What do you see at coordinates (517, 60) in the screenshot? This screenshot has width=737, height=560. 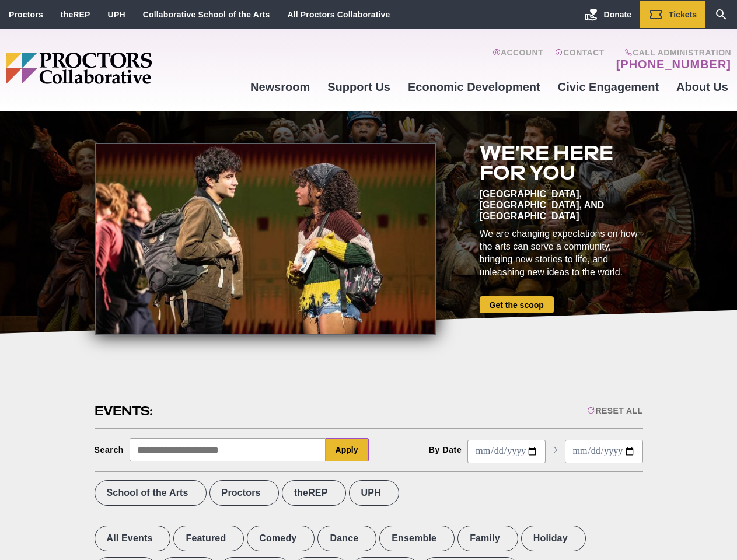 I see `a: Account` at bounding box center [517, 60].